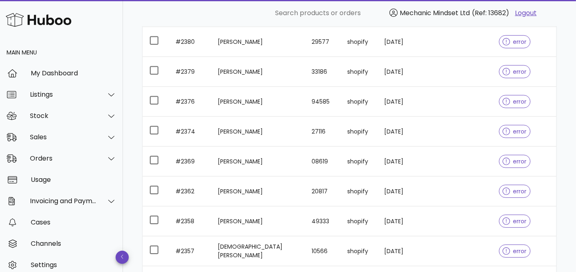  What do you see at coordinates (323, 192) in the screenshot?
I see `td: 20817` at bounding box center [323, 192].